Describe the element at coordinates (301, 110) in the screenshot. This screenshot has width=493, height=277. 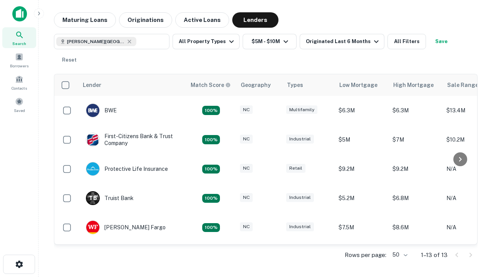
I see `div: Multifamily` at that location.